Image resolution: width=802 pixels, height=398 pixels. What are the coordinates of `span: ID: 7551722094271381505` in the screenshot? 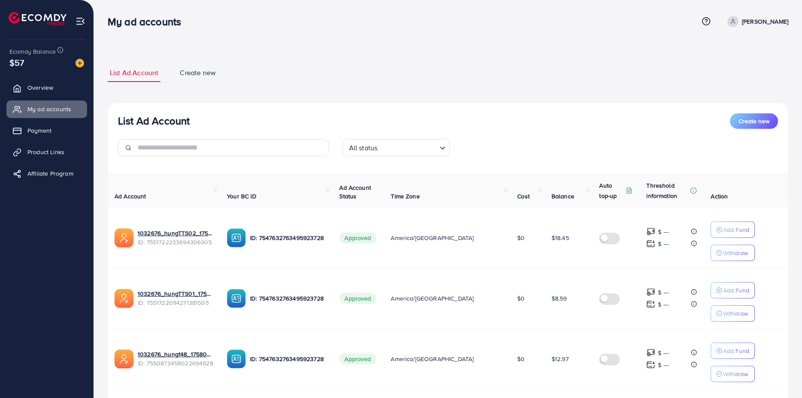 It's located at (176, 303).